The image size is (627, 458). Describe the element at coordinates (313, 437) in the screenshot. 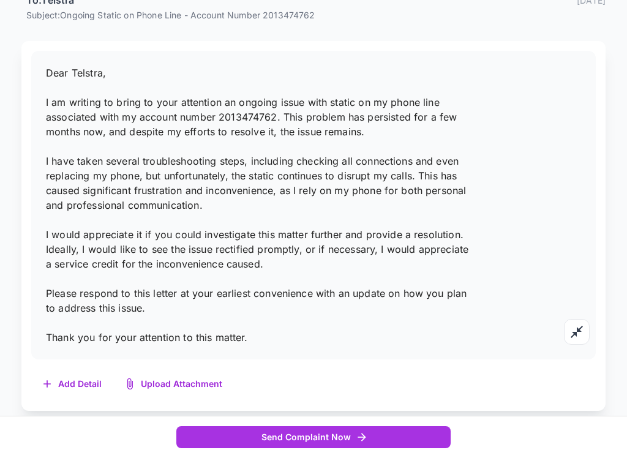

I see `button: Send Complaint Now` at that location.